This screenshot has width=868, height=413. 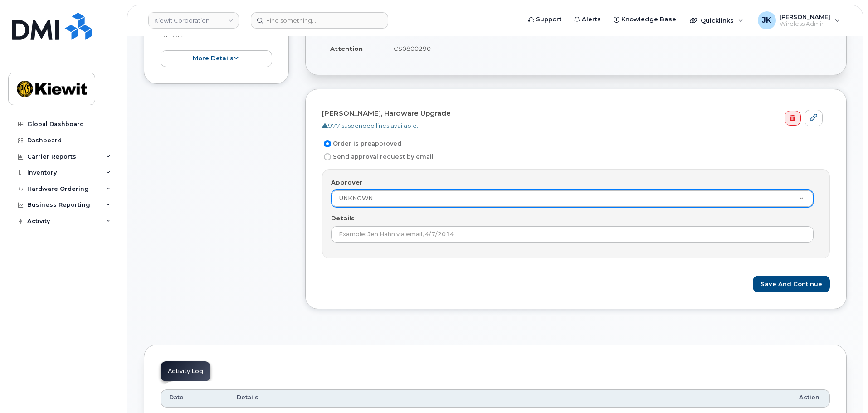 What do you see at coordinates (791, 284) in the screenshot?
I see `button: Save and Continue` at bounding box center [791, 284].